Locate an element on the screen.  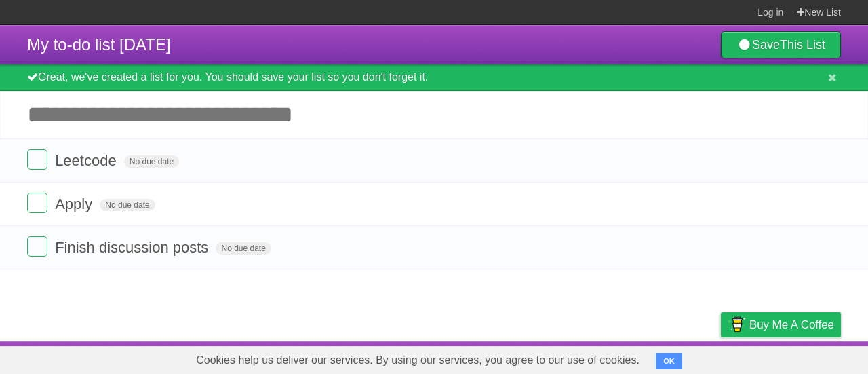
span: Leetcode is located at coordinates (87, 160).